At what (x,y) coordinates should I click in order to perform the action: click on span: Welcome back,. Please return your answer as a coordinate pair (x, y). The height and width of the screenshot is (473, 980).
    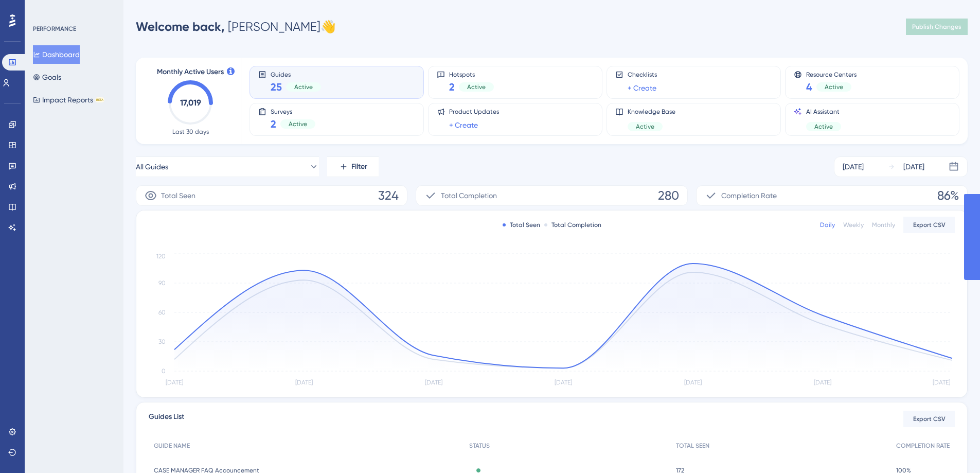
    Looking at the image, I should click on (180, 26).